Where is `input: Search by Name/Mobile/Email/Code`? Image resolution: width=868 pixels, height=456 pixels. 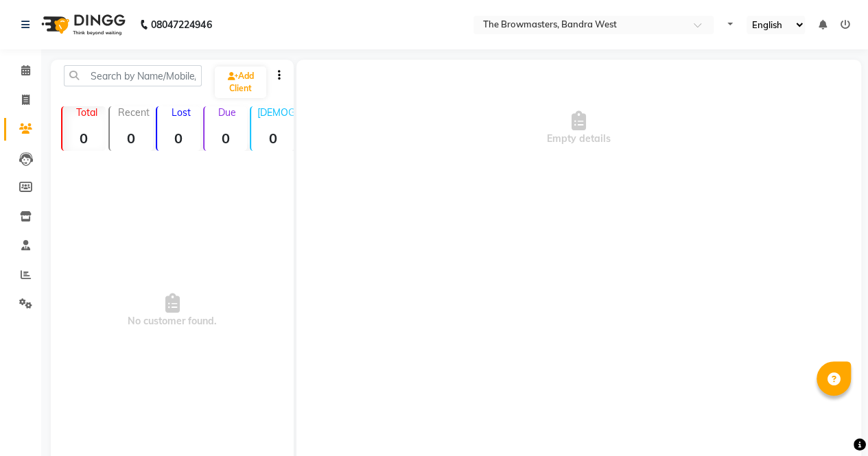 input: Search by Name/Mobile/Email/Code is located at coordinates (133, 75).